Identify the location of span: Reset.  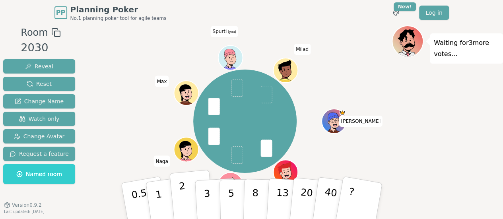
(39, 84).